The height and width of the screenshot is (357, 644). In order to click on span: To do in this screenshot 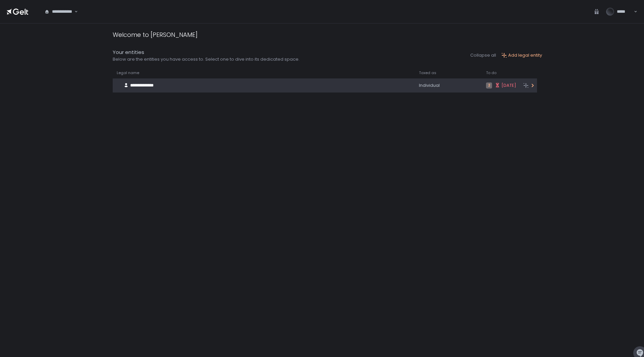, I will do `click(491, 73)`.